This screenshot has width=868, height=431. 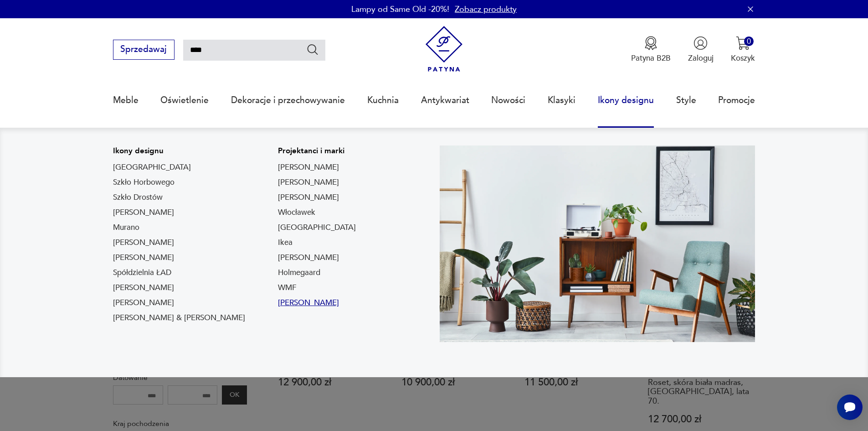 What do you see at coordinates (686, 100) in the screenshot?
I see `a: Style` at bounding box center [686, 100].